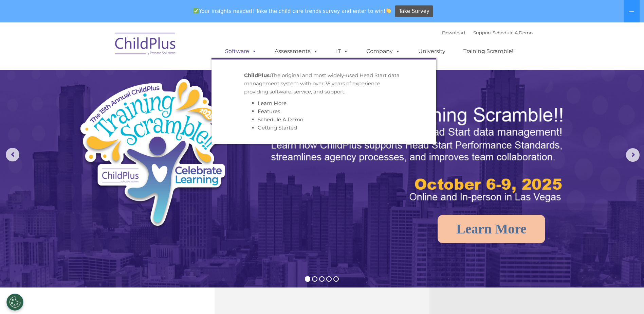  Describe the element at coordinates (414, 11) in the screenshot. I see `span: Take Survey` at that location.